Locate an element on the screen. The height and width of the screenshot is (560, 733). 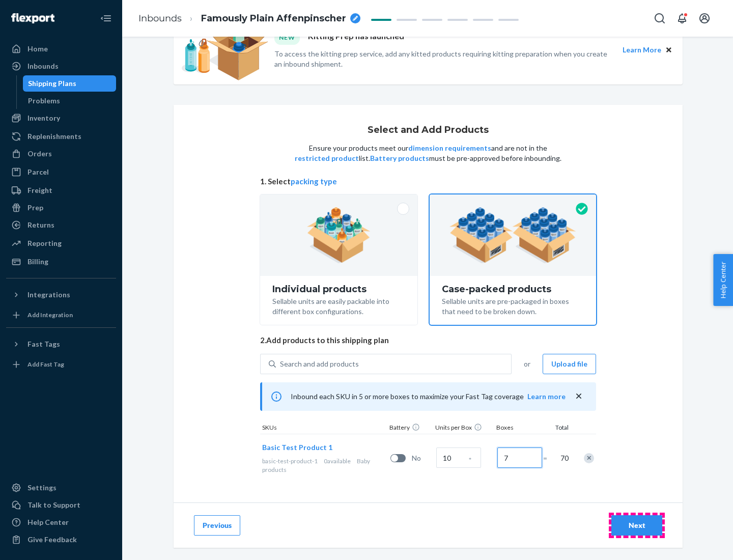
div: Case-packed products is located at coordinates (513, 289).